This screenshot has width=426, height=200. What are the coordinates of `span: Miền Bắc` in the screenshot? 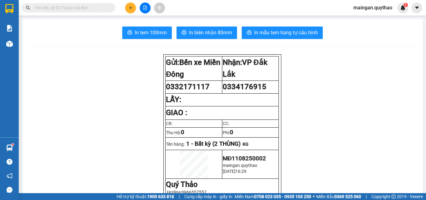 It's located at (339, 196).